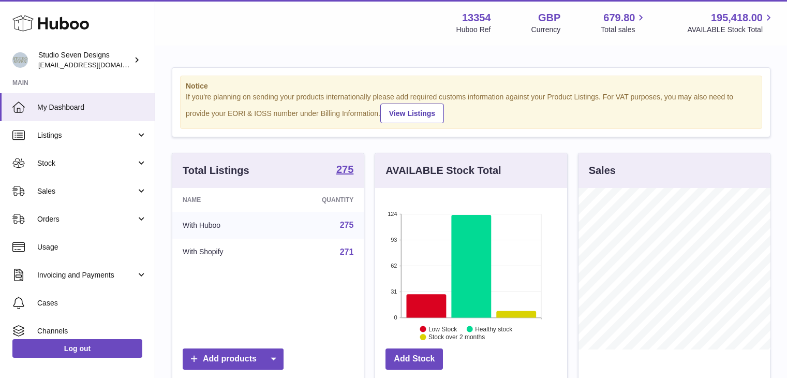  Describe the element at coordinates (233, 359) in the screenshot. I see `a: Add products` at that location.